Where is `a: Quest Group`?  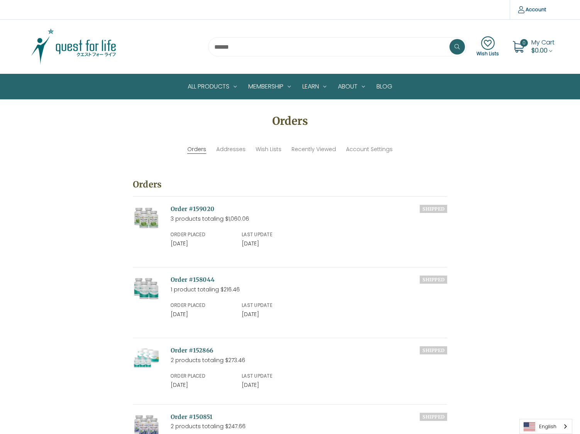
a: Quest Group is located at coordinates (74, 47).